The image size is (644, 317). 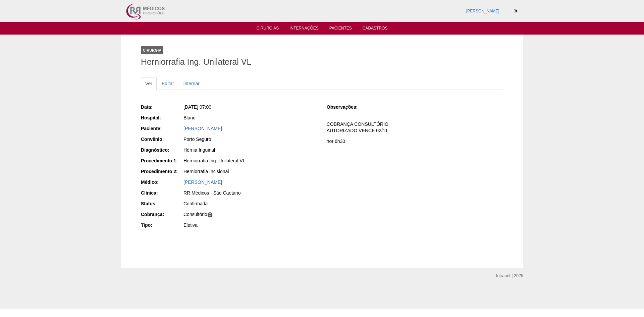 What do you see at coordinates (250, 214) in the screenshot?
I see `div: Consultório` at bounding box center [250, 214].